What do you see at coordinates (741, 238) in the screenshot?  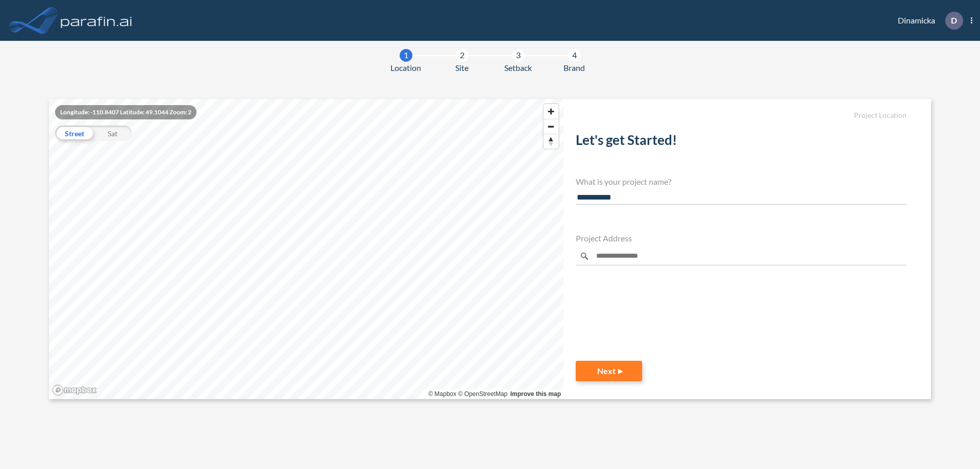 I see `h4: Project Address` at bounding box center [741, 238].